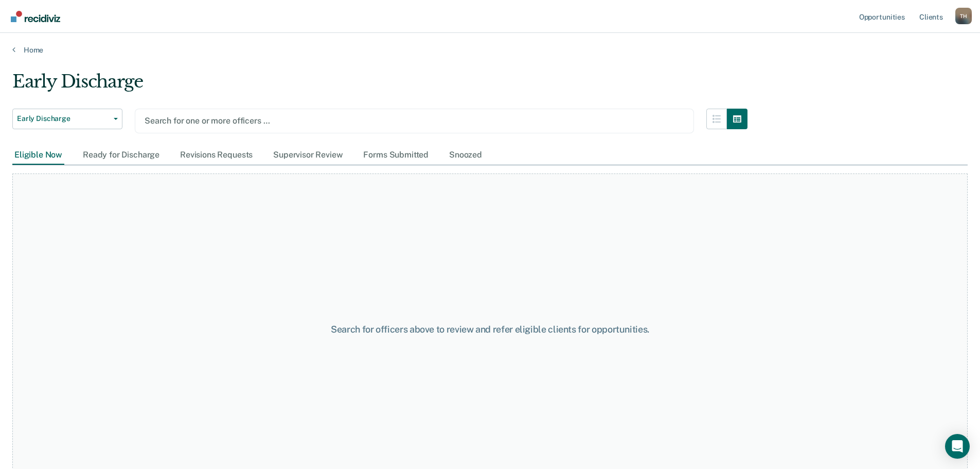 Image resolution: width=980 pixels, height=469 pixels. What do you see at coordinates (490, 329) in the screenshot?
I see `div: Search for officers above to review and refer eligible clients for opportunities.` at bounding box center [490, 329].